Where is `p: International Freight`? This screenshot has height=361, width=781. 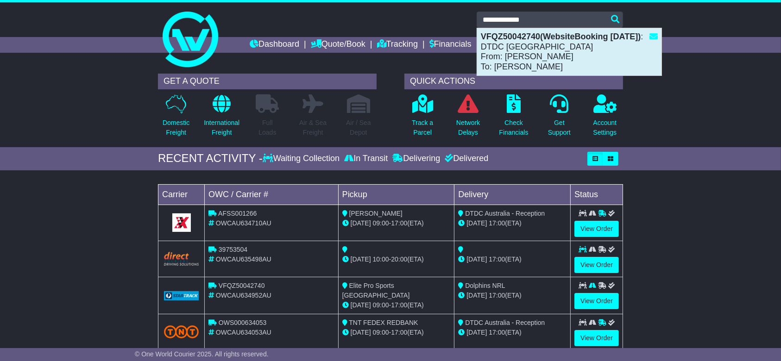 p: International Freight is located at coordinates (221, 128).